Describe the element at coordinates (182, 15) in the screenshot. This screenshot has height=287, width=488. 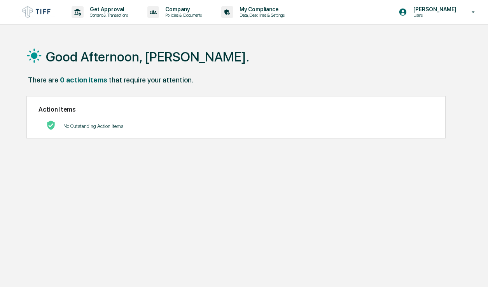
I see `p: Policies & Documents` at that location.